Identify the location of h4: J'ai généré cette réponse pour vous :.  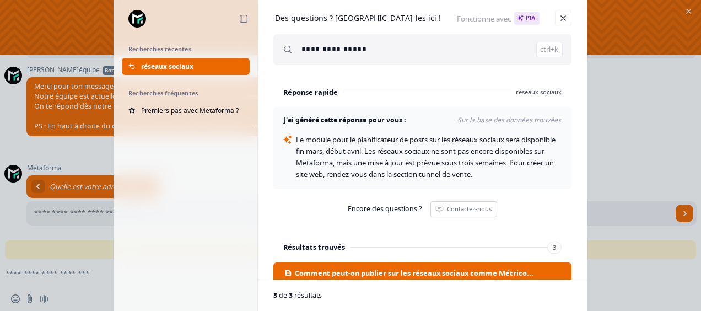
(344, 120).